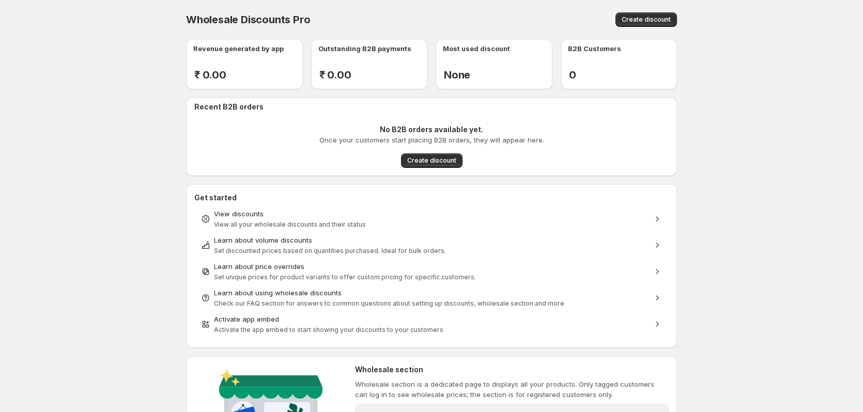 Image resolution: width=863 pixels, height=412 pixels. Describe the element at coordinates (623, 75) in the screenshot. I see `h2: 0` at that location.